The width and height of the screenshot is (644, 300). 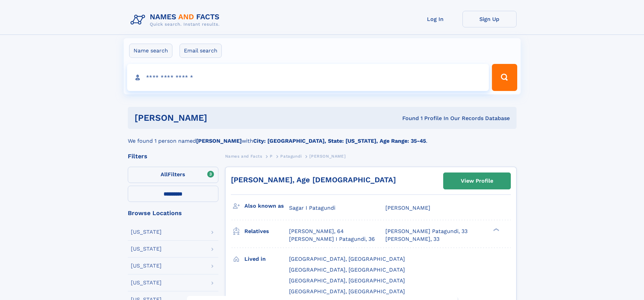 What do you see at coordinates (322, 137) in the screenshot?
I see `div: We found 1 person named with .` at bounding box center [322, 137].